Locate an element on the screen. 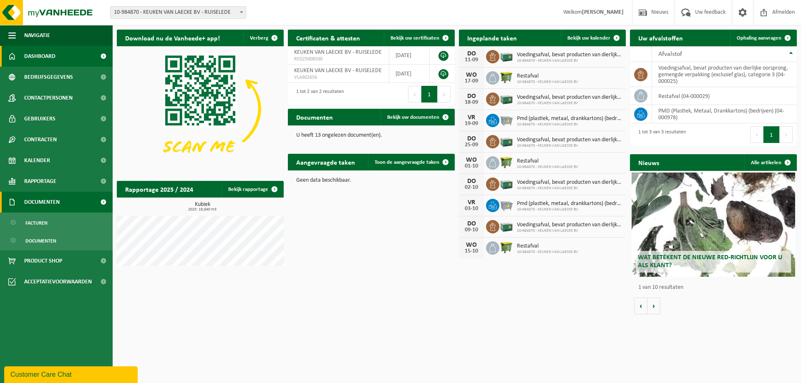 This screenshot has height=383, width=801. span: Bekijk uw documenten is located at coordinates (413, 117).